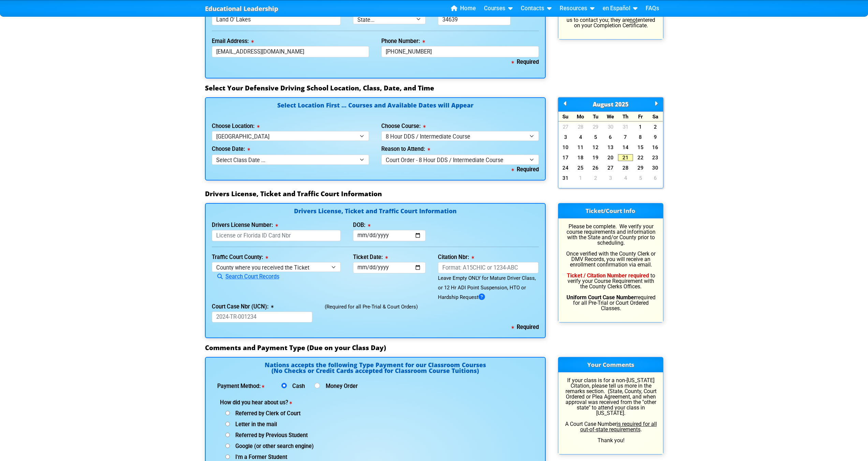 This screenshot has width=868, height=461. What do you see at coordinates (581, 178) in the screenshot?
I see `a: 1` at bounding box center [581, 178].